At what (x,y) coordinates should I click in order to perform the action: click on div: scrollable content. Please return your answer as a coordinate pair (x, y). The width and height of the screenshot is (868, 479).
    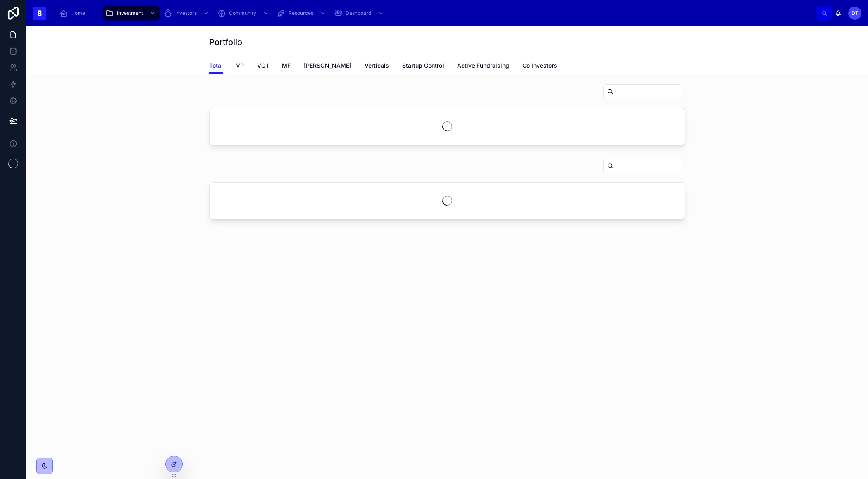
    Looking at the image, I should click on (434, 14).